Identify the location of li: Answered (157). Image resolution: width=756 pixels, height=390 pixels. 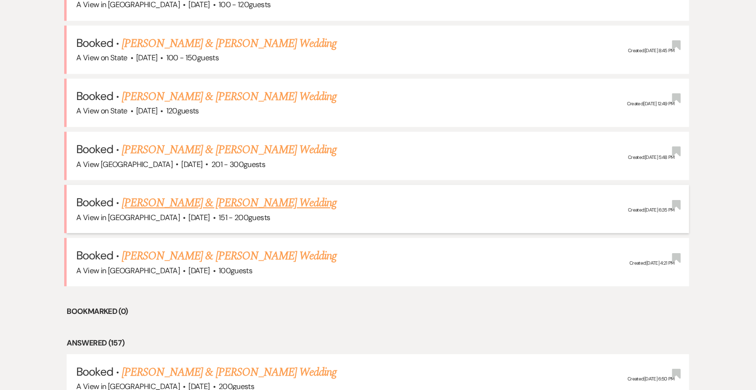
(378, 344).